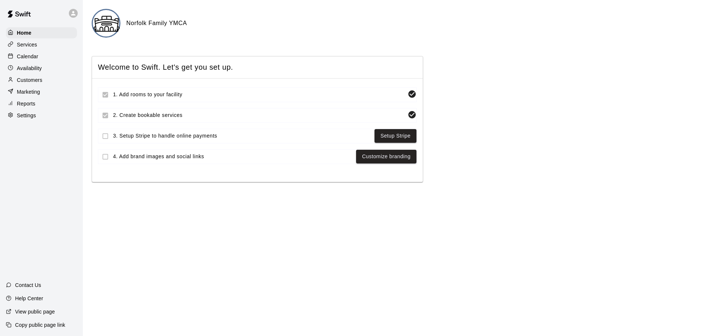 Image resolution: width=707 pixels, height=336 pixels. I want to click on div: Customers, so click(41, 80).